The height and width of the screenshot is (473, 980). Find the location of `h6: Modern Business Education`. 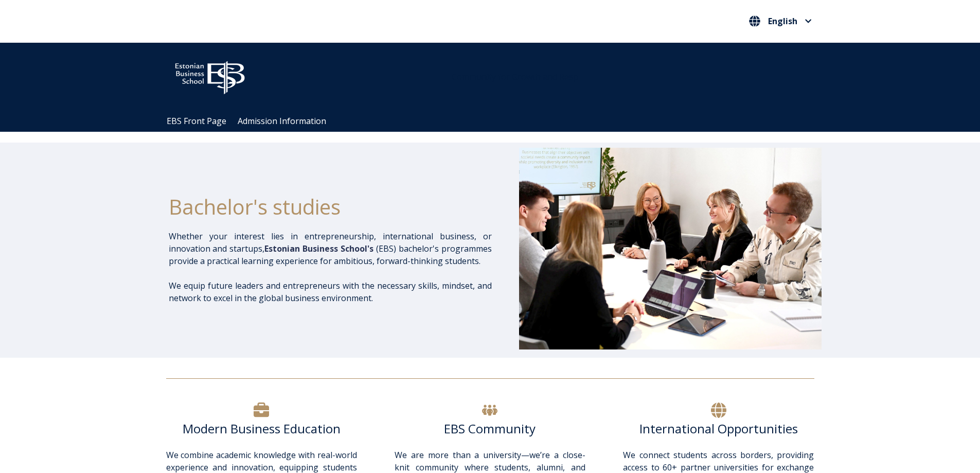

h6: Modern Business Education is located at coordinates (261, 429).